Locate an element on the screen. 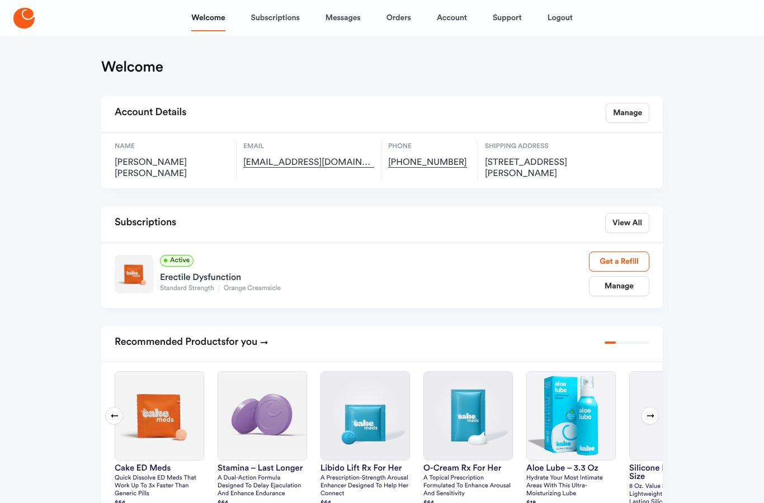 The height and width of the screenshot is (503, 764). p: Quick dissolve ED Meds that work up to 3x faster than generic pills is located at coordinates (159, 486).